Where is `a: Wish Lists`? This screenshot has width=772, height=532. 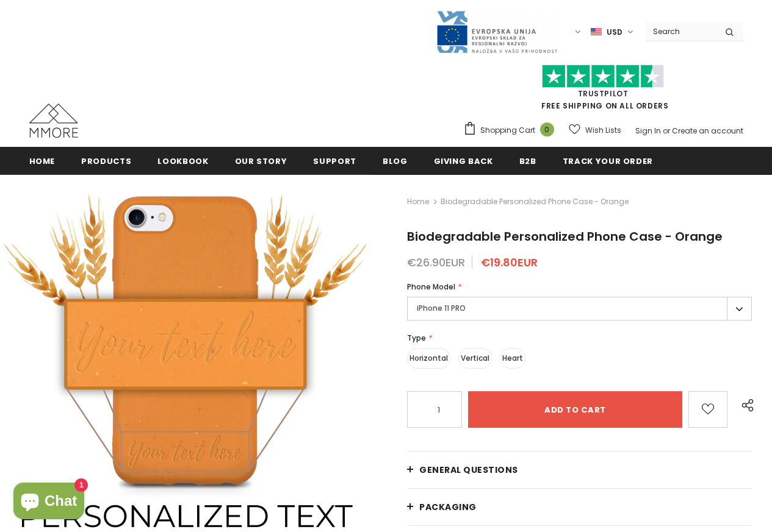
a: Wish Lists is located at coordinates (595, 130).